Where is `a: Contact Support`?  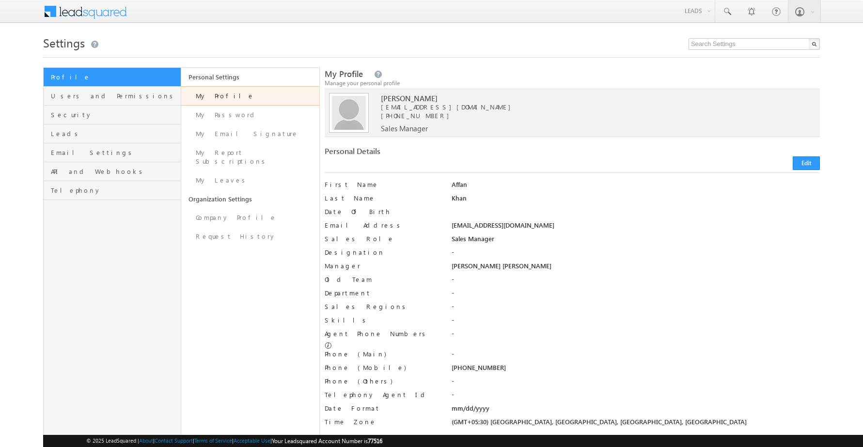 a: Contact Support is located at coordinates (173, 440).